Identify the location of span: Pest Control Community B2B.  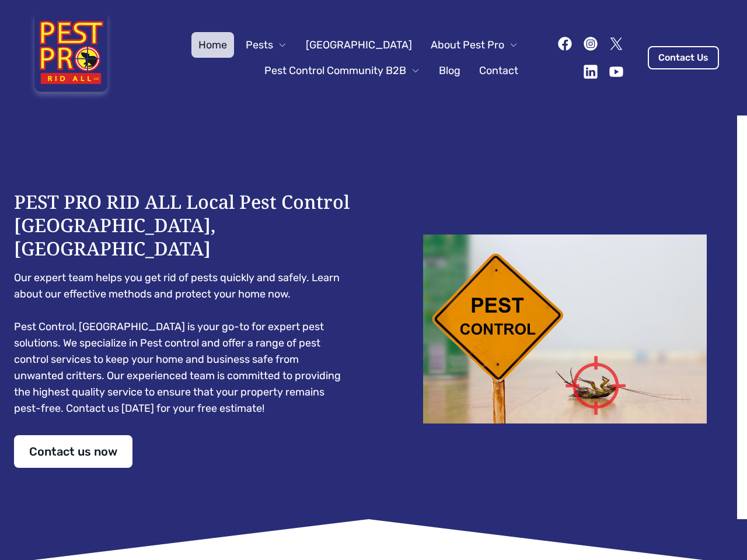
(335, 70).